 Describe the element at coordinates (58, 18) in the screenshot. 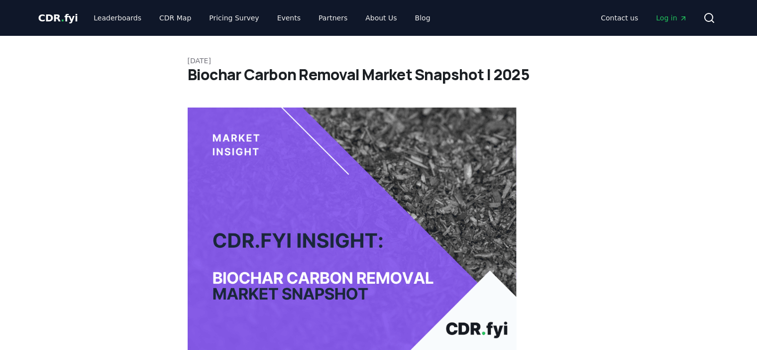

I see `span: CDR fyi` at that location.